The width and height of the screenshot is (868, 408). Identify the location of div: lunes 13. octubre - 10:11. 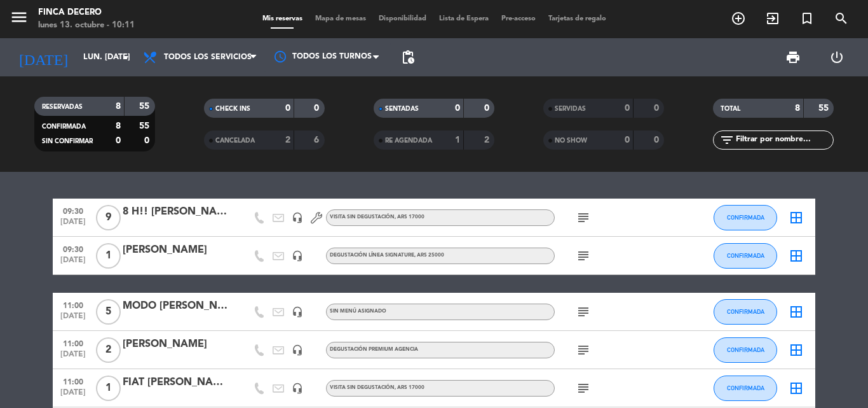
(86, 25).